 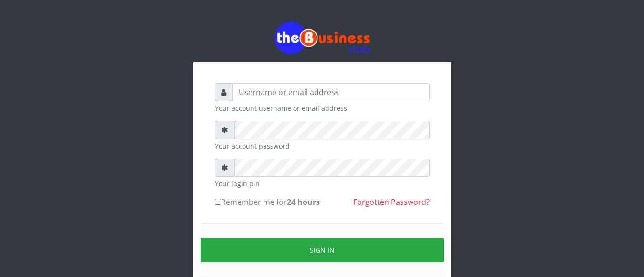 What do you see at coordinates (267, 202) in the screenshot?
I see `label: Remember me for` at bounding box center [267, 202].